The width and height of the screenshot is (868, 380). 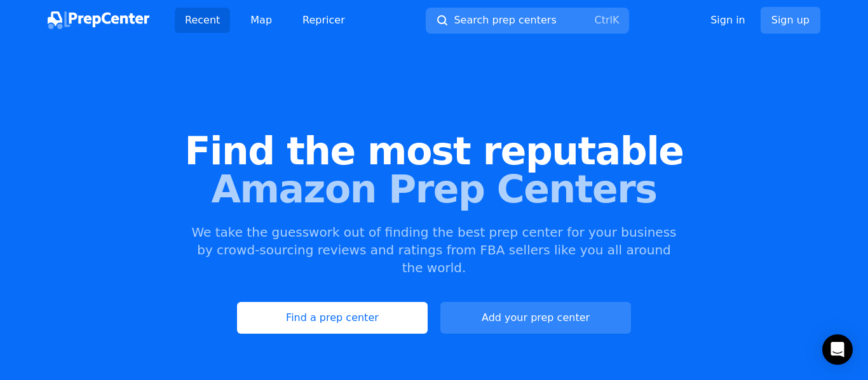 I want to click on kbd: Ctrl, so click(x=603, y=20).